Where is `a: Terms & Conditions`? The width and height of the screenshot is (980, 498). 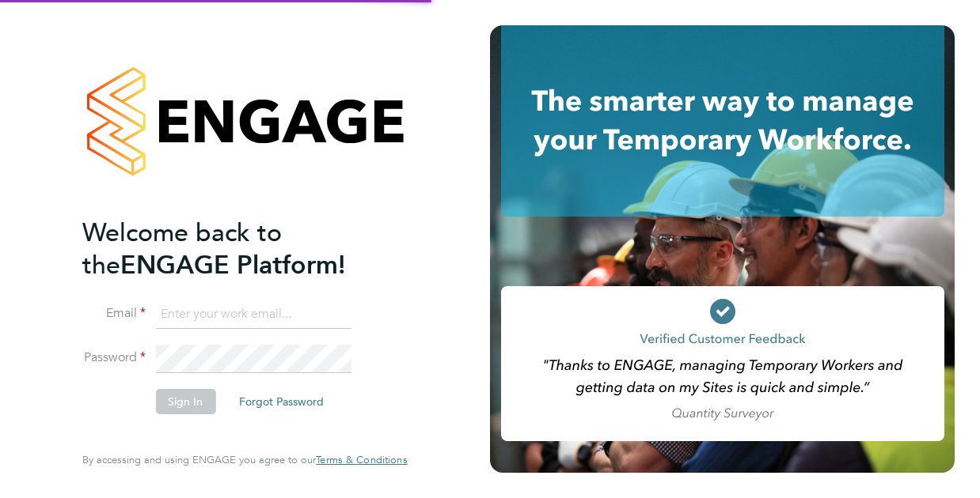 a: Terms & Conditions is located at coordinates (361, 460).